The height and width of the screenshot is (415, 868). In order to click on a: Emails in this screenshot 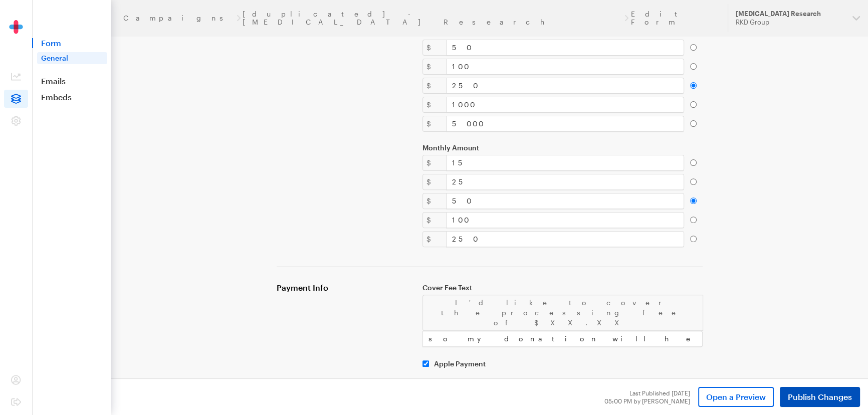, I will do `click(71, 81)`.